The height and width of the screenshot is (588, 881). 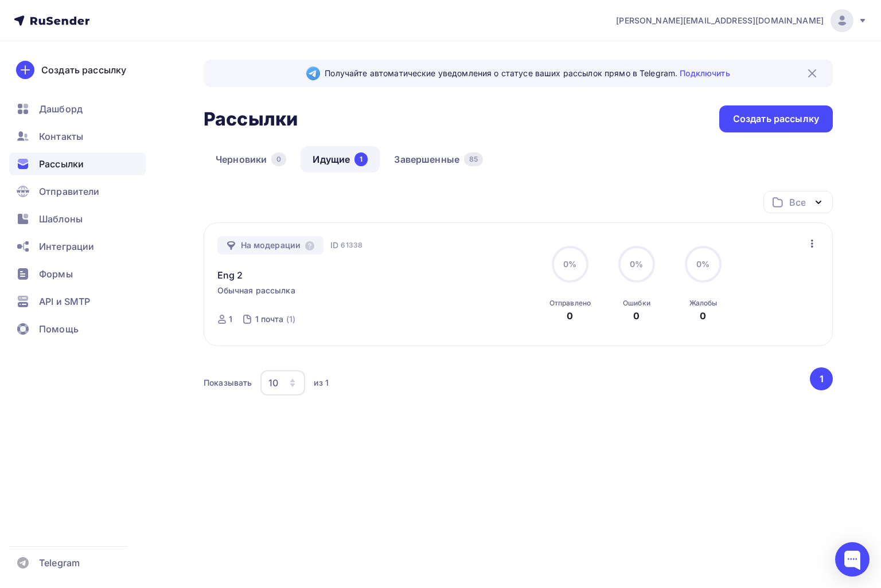 I want to click on span: Формы, so click(x=55, y=274).